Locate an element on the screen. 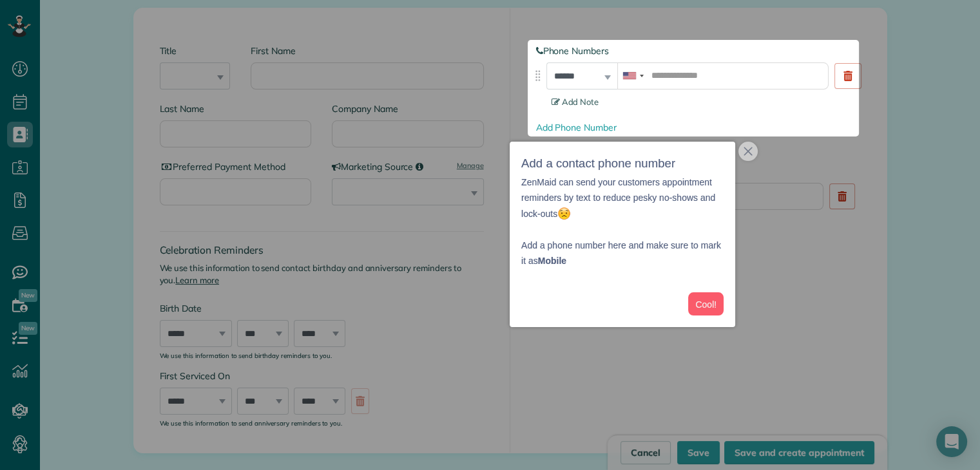 This screenshot has width=980, height=470. p: ZenMaid can send your customers appointment reminders by text to reduce pesky no-shows and lock-outs is located at coordinates (622, 198).